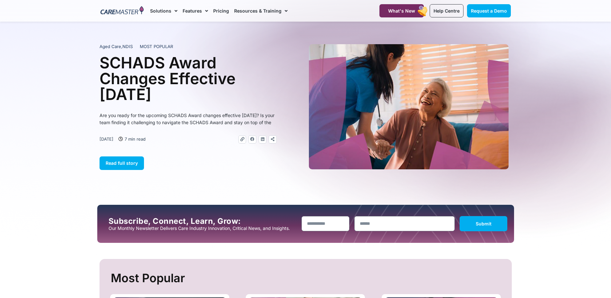 The image size is (611, 298). I want to click on a: Read full story, so click(122, 163).